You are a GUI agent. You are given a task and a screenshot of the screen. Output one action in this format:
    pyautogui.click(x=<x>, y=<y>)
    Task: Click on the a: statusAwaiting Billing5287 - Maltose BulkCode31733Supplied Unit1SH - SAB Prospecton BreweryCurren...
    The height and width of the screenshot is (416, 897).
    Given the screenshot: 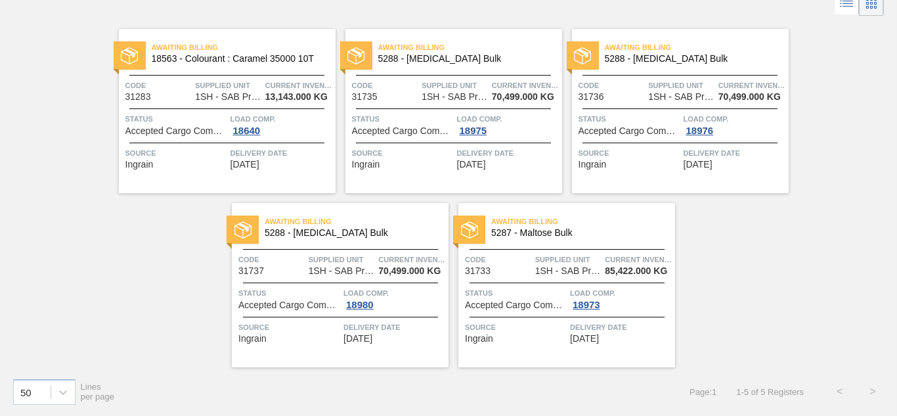 What is the action you would take?
    pyautogui.click(x=562, y=285)
    